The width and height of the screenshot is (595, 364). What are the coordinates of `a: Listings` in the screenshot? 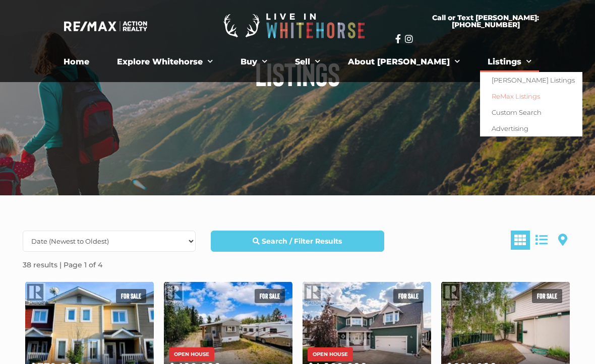 It's located at (509, 62).